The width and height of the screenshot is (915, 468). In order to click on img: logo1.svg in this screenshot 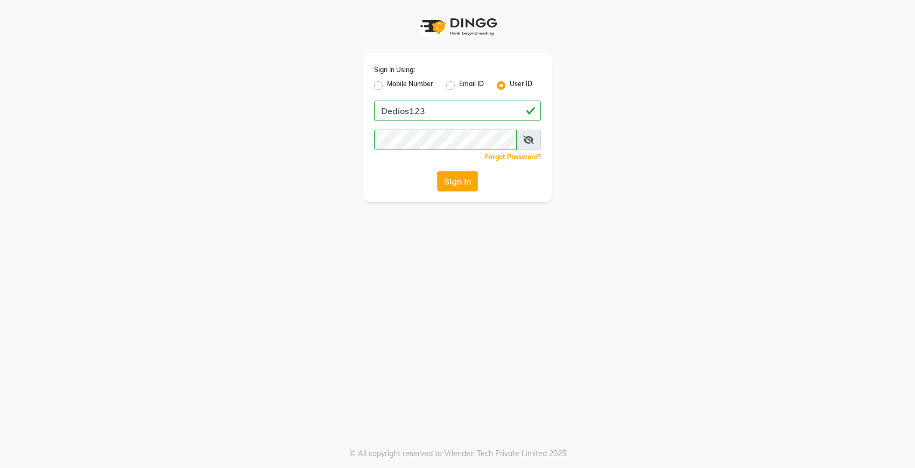, I will do `click(458, 26)`.